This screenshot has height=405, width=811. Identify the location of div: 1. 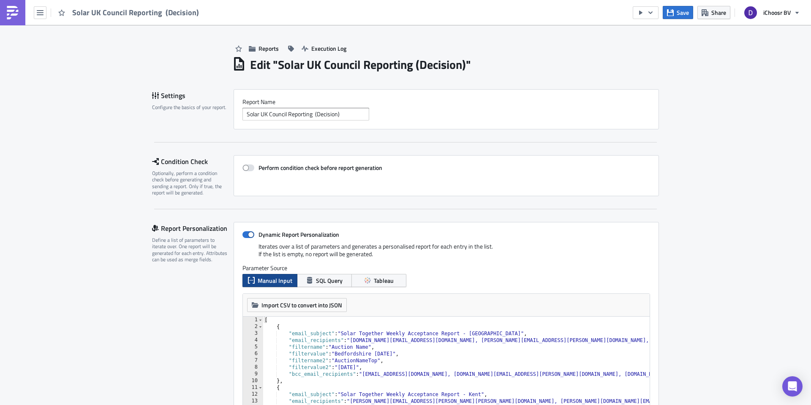
(253, 320).